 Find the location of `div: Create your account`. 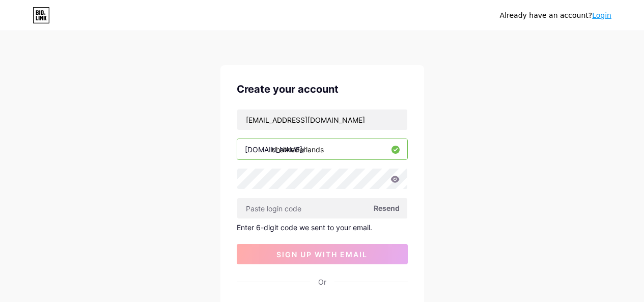

div: Create your account is located at coordinates (322, 89).